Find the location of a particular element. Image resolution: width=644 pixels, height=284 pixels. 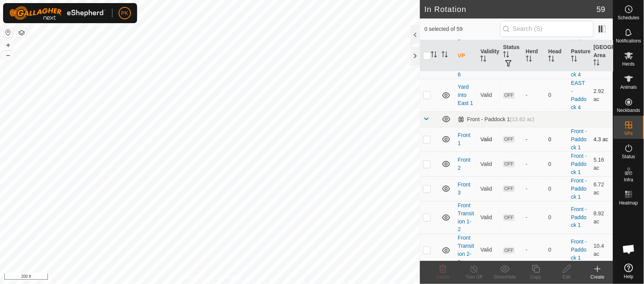

span: Schedules is located at coordinates (628, 18).